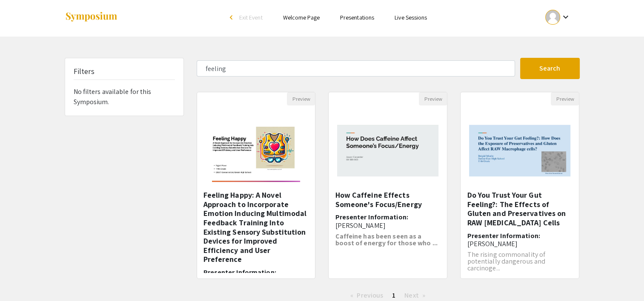 Image resolution: width=644 pixels, height=301 pixels. I want to click on span: Exit Event, so click(251, 17).